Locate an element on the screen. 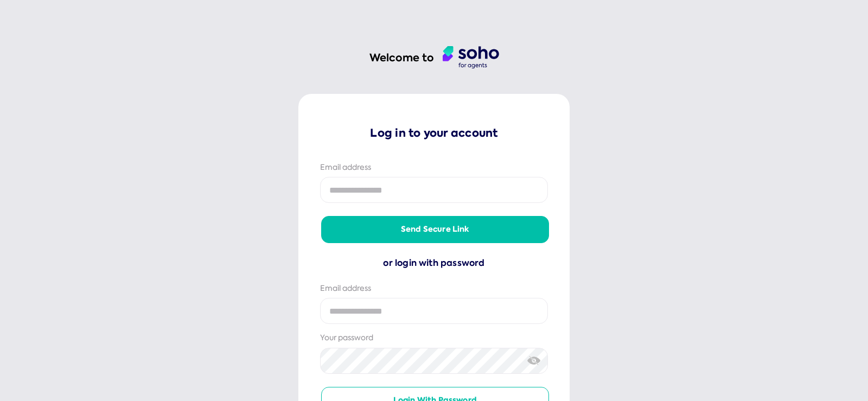  img: agent logo is located at coordinates (471, 58).